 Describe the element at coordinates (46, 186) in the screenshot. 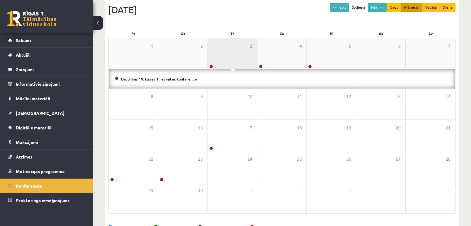

I see `a: Konferences` at that location.